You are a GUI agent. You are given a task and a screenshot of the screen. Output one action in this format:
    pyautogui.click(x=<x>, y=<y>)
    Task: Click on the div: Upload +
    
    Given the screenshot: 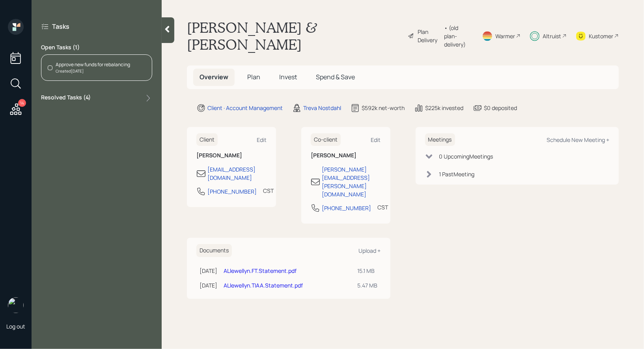 What is the action you would take?
    pyautogui.click(x=370, y=250)
    